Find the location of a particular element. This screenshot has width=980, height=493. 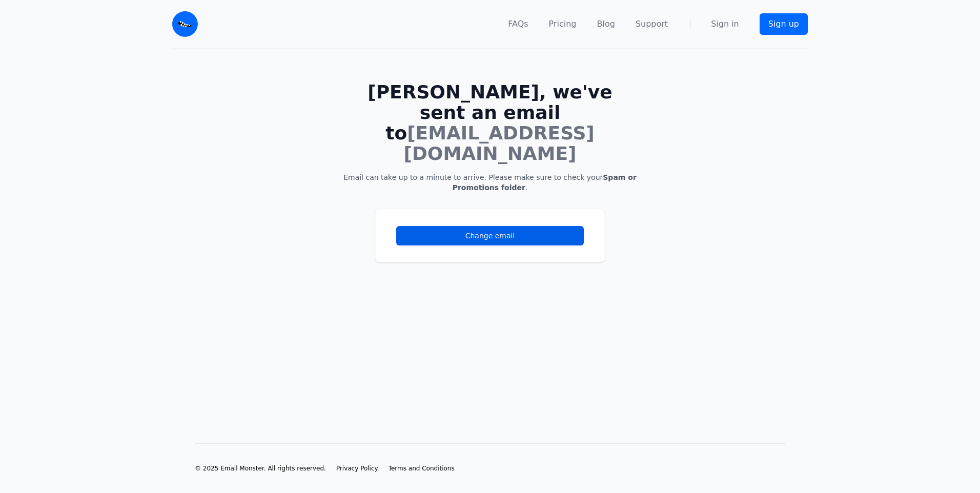

a: Privacy Policy is located at coordinates (357, 469).